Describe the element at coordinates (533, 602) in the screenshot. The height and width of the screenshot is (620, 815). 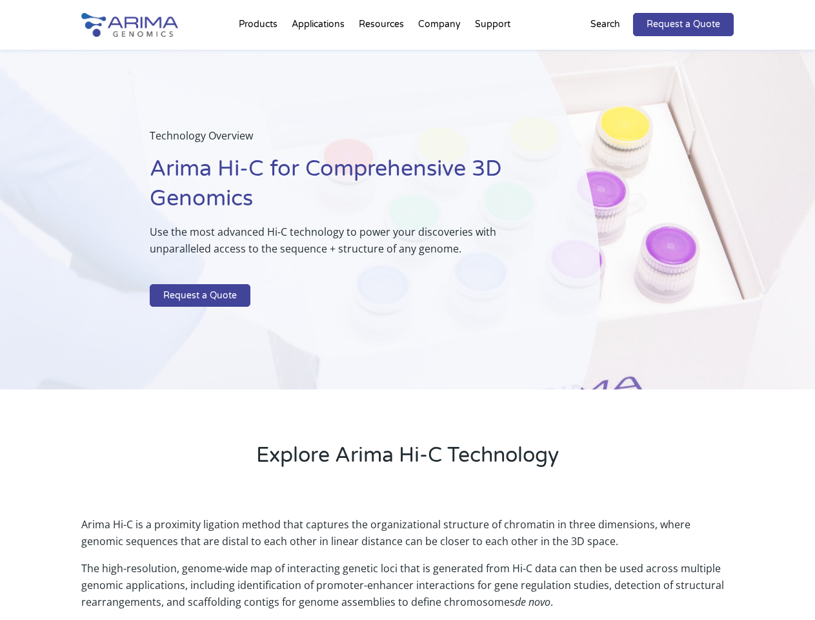
I see `i: de novo` at that location.